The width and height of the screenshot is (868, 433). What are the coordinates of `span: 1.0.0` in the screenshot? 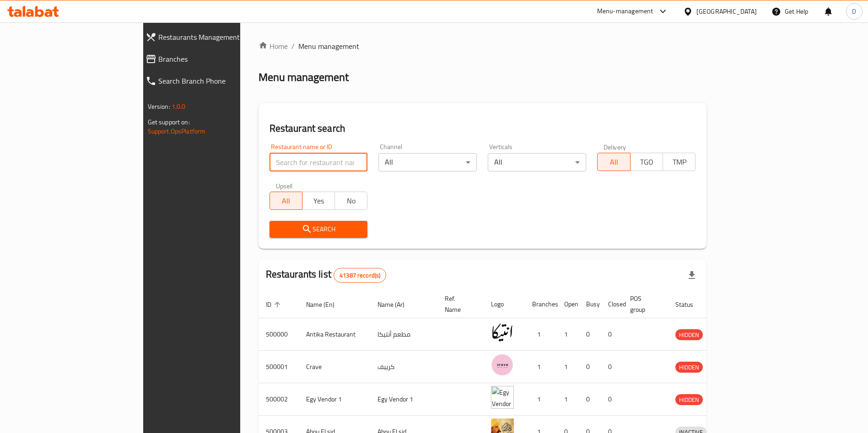 It's located at (179, 106).